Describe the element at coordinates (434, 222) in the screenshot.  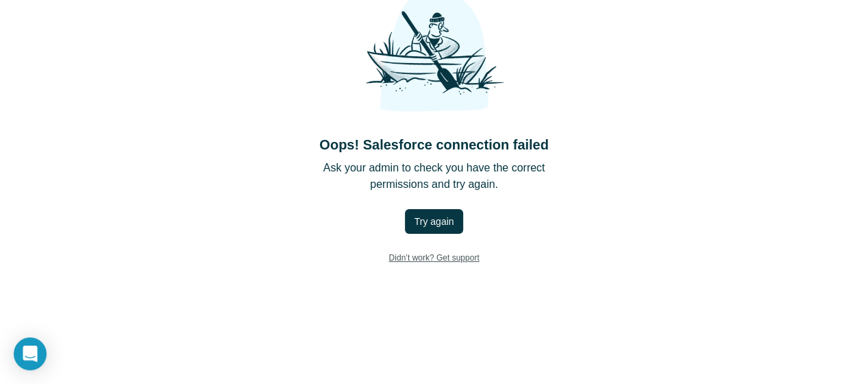
I see `button: Try again` at that location.